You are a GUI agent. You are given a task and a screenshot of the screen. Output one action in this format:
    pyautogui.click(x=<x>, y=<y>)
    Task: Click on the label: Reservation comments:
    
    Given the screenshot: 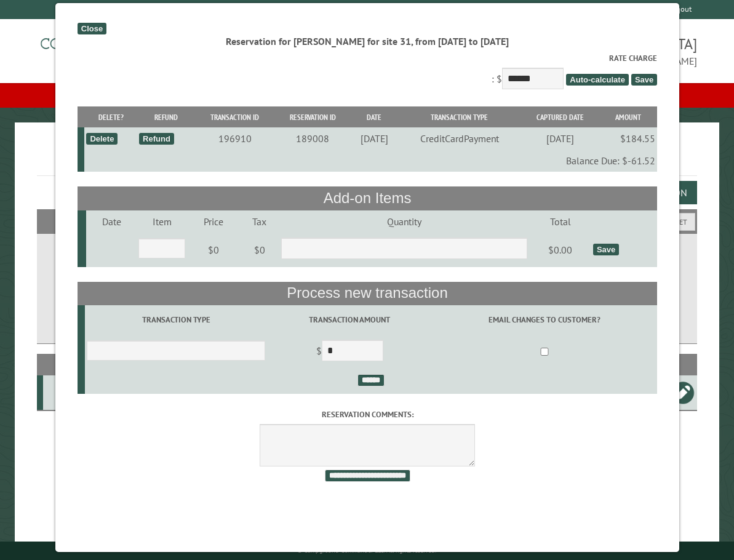 What is the action you would take?
    pyautogui.click(x=367, y=414)
    